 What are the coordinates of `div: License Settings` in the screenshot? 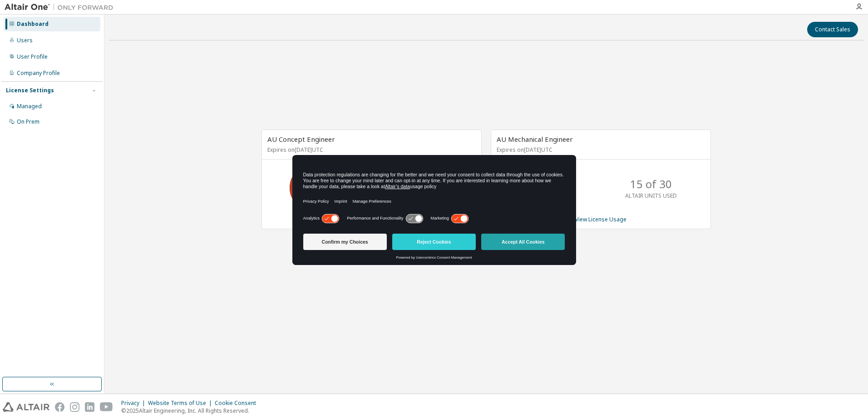 It's located at (30, 90).